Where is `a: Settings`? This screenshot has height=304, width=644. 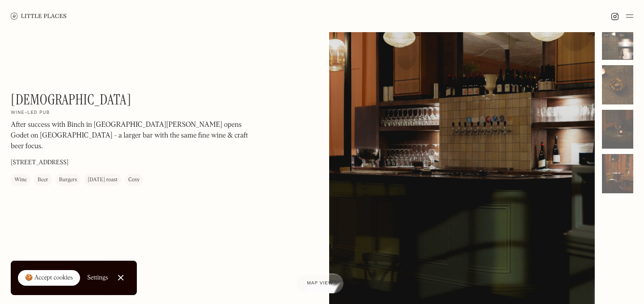
a: Settings is located at coordinates (97, 278).